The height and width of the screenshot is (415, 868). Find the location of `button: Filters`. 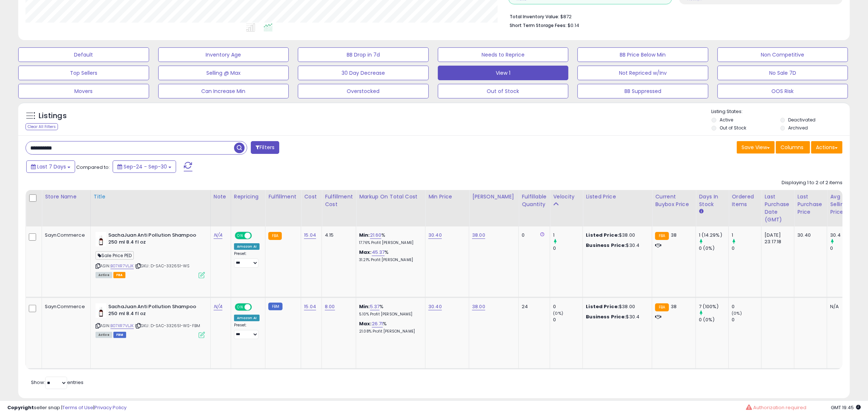

button: Filters is located at coordinates (265, 148).